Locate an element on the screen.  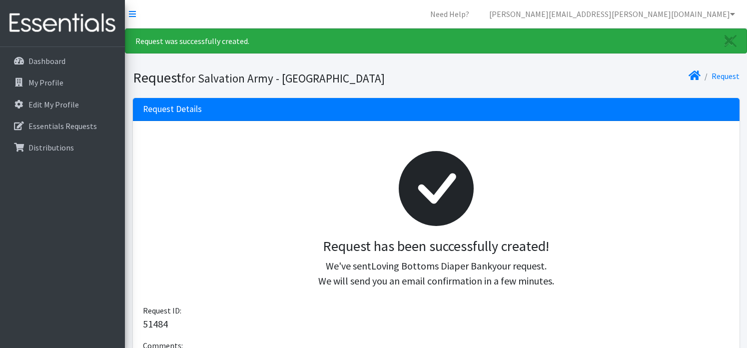
div: Request was successfully created. is located at coordinates (436, 41).